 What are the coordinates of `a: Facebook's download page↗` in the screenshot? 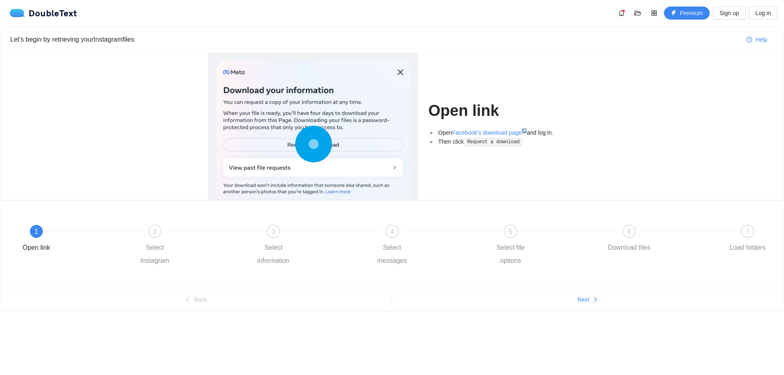 It's located at (489, 133).